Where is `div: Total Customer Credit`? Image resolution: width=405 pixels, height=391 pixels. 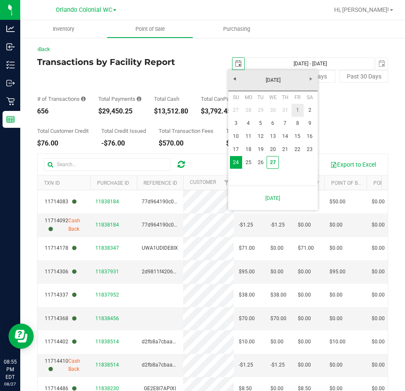
div: Total Customer Credit is located at coordinates (63, 131).